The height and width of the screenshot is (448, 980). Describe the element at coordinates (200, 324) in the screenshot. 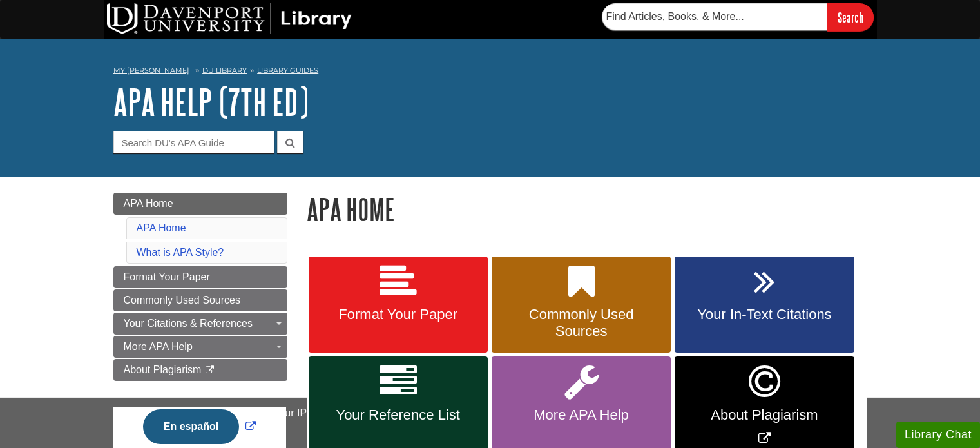

I see `a: Your Citations & References` at that location.